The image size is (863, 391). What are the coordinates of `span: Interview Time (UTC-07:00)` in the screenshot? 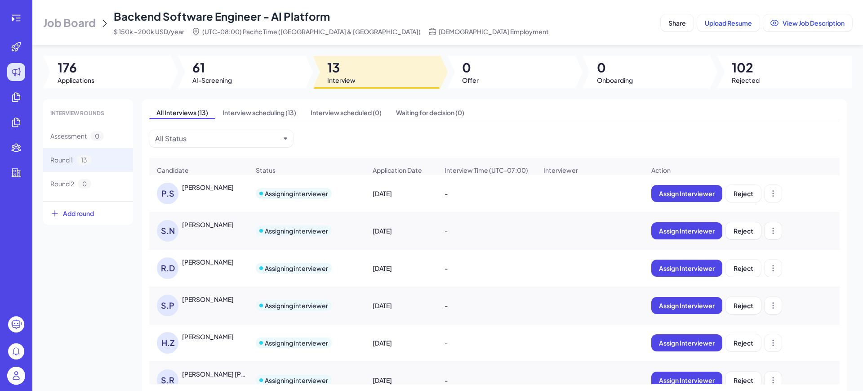 It's located at (486, 170).